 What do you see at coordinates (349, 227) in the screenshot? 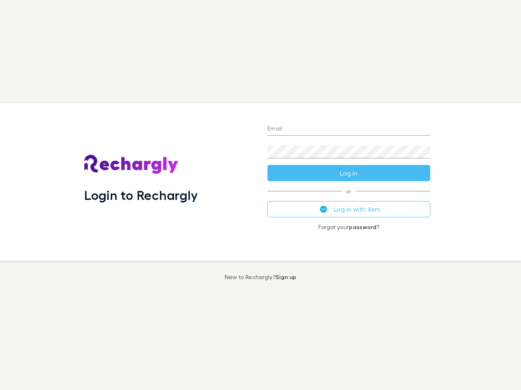
I see `p: Forgot your ?` at bounding box center [349, 227].